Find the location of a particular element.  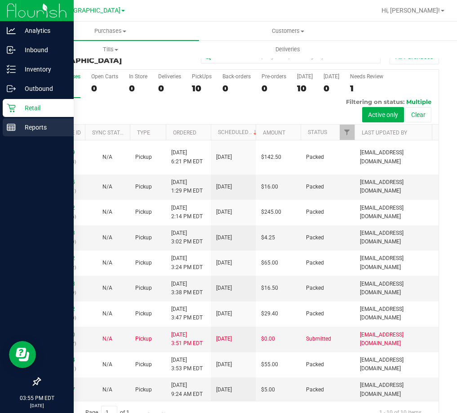

div: Back-orders is located at coordinates (236, 76).